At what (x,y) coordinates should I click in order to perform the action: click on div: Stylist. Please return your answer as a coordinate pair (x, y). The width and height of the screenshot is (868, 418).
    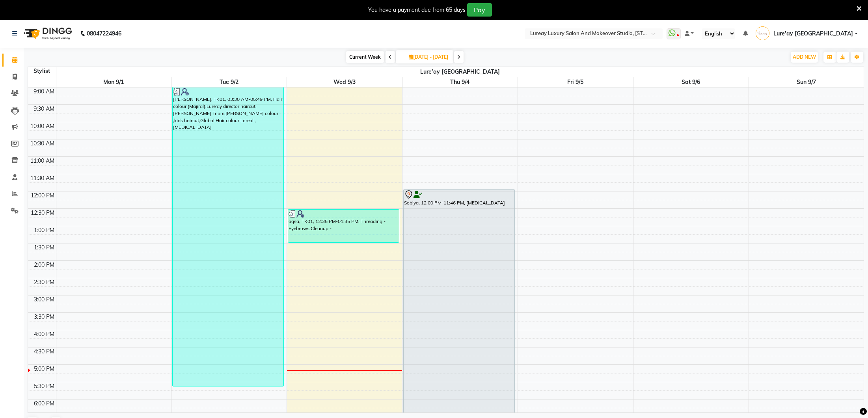
    Looking at the image, I should click on (41, 71).